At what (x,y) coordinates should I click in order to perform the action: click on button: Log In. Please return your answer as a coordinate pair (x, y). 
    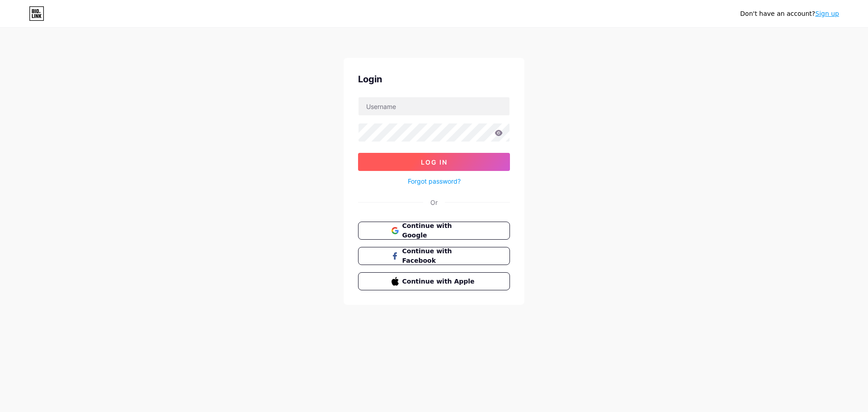
    Looking at the image, I should click on (434, 162).